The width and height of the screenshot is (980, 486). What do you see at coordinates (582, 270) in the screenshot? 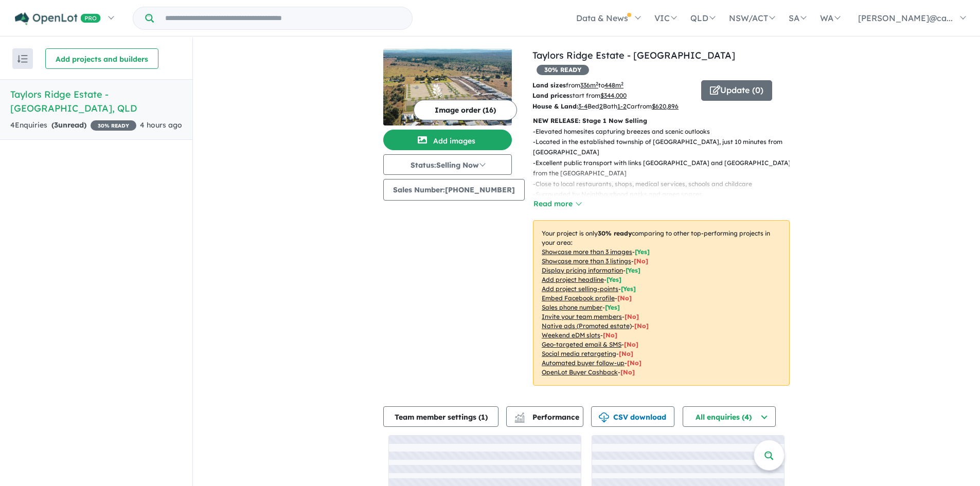
I see `u: Display pricing information` at bounding box center [582, 270].